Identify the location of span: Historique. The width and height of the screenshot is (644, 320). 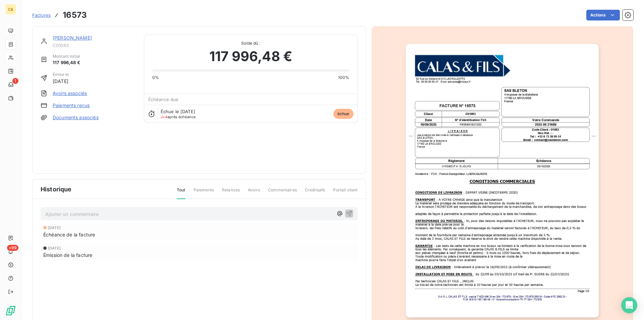
(56, 189).